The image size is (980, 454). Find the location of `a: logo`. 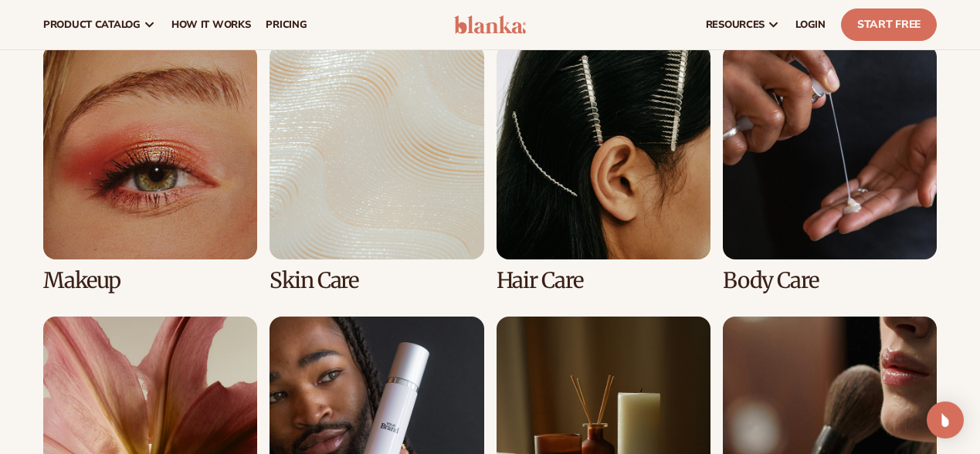

a: logo is located at coordinates (490, 25).